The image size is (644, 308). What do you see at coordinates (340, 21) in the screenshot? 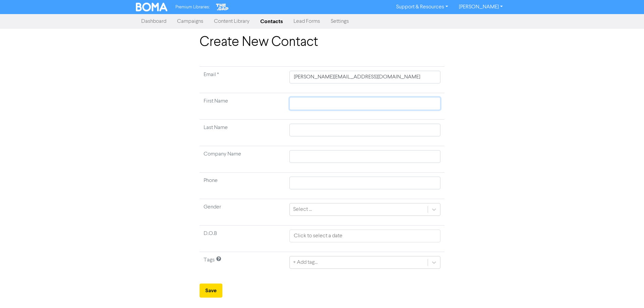
I see `a: Settings` at bounding box center [340, 21].